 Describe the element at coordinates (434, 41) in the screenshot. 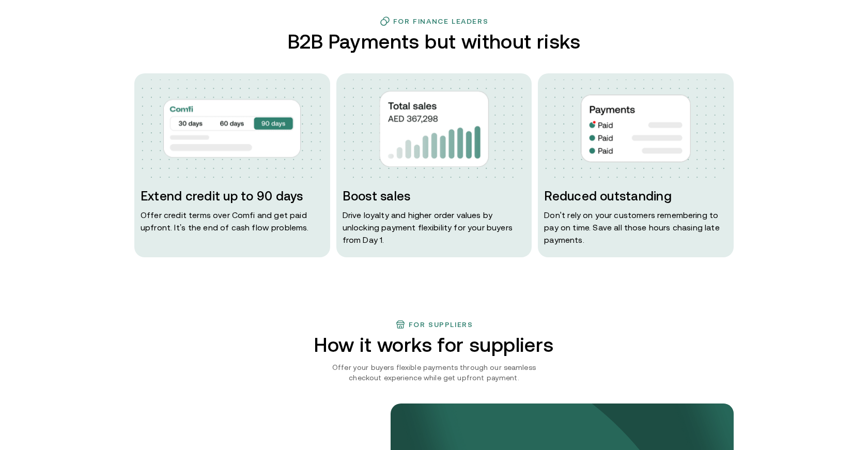

I see `h2: B2B Payments but without risks` at that location.